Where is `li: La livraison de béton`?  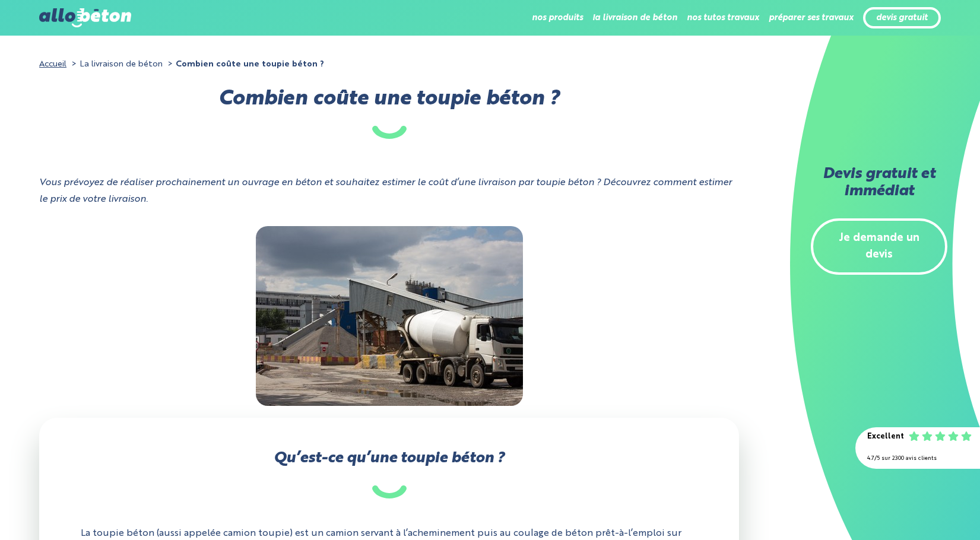
li: La livraison de béton is located at coordinates (115, 64).